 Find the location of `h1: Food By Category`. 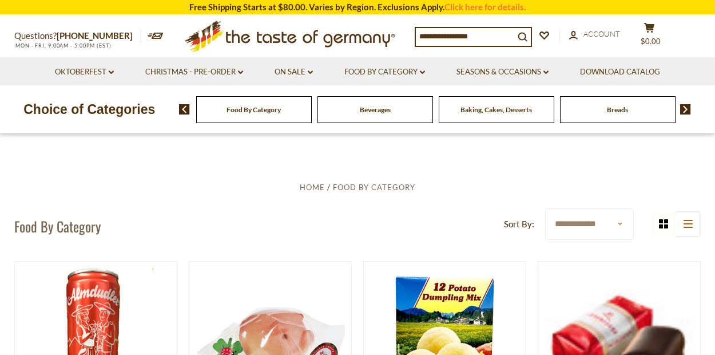

h1: Food By Category is located at coordinates (57, 226).